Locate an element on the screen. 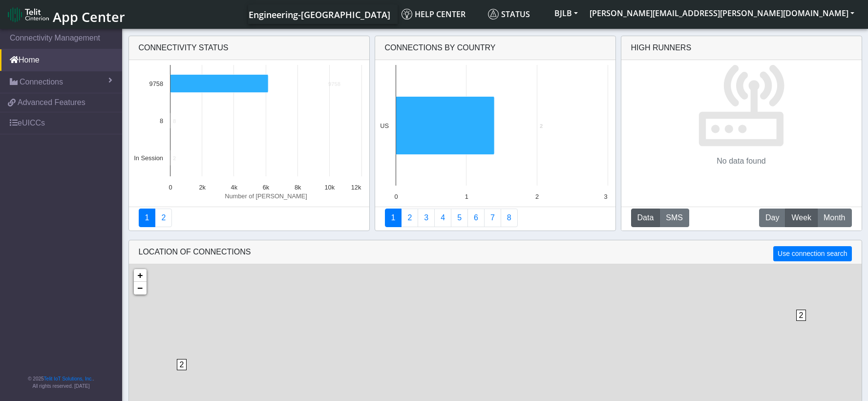 This screenshot has height=401, width=868. text: US is located at coordinates (385, 125).